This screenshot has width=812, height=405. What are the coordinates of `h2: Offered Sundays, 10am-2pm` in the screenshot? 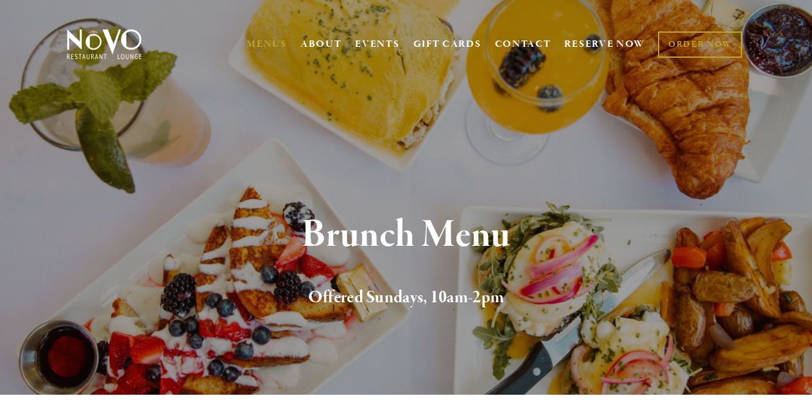 It's located at (406, 298).